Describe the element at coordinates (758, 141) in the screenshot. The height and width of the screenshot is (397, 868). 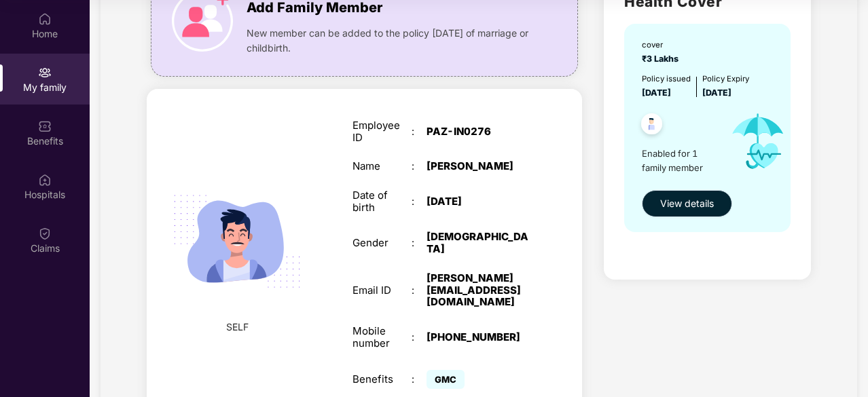
I see `img: icon` at that location.